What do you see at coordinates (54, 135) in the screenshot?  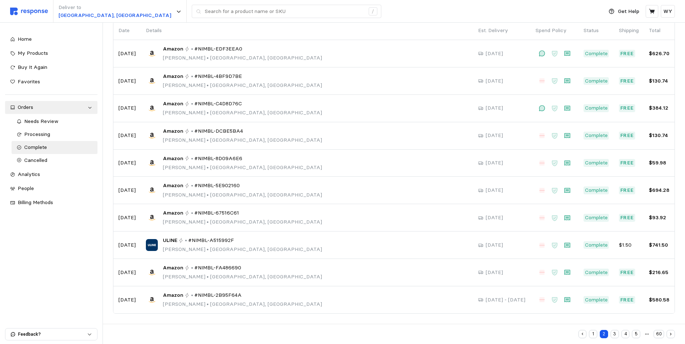 I see `a: Processing` at bounding box center [54, 135].